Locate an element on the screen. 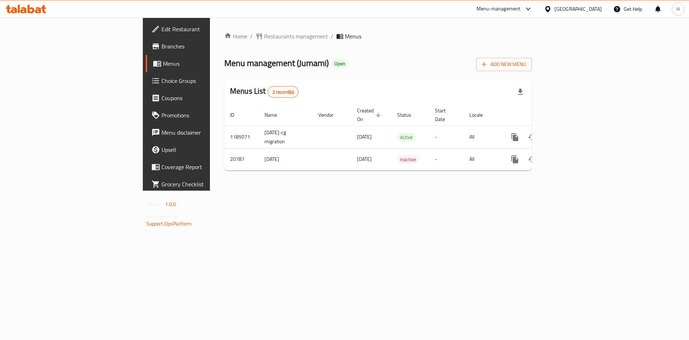  span: Open is located at coordinates (340, 63).